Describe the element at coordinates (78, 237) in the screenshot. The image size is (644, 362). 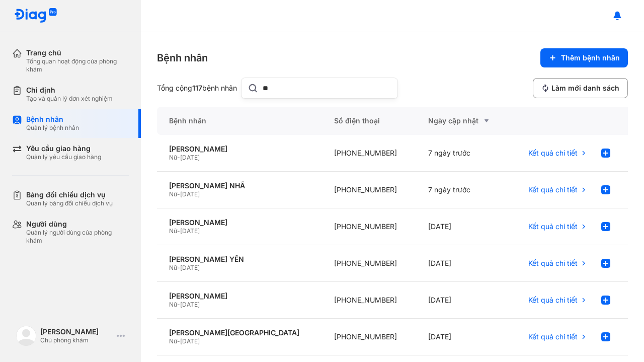
I see `div: Quản lý người dùng của phòng khám` at that location.